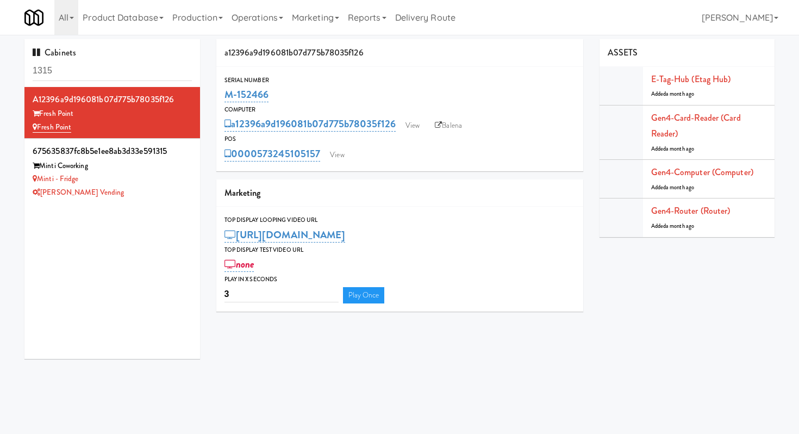 Image resolution: width=799 pixels, height=434 pixels. What do you see at coordinates (34, 17) in the screenshot?
I see `img: Micromart` at bounding box center [34, 17].